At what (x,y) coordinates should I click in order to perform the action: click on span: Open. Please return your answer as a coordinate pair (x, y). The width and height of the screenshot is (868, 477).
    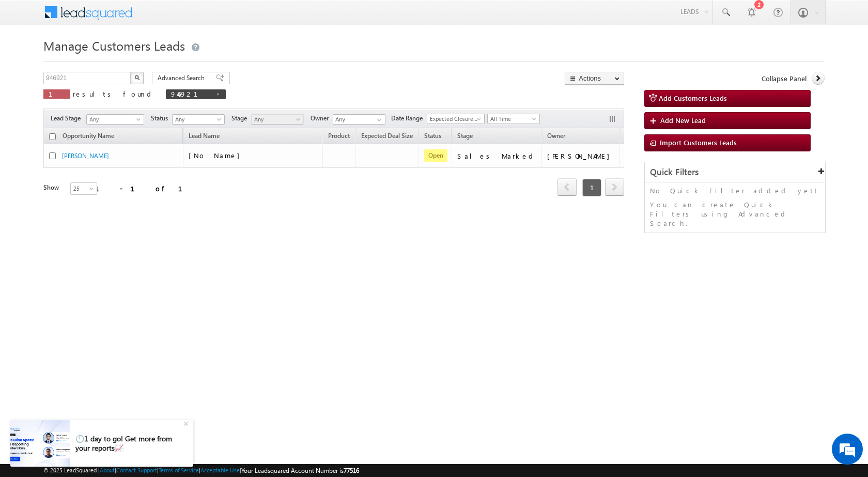
    Looking at the image, I should click on (435, 156).